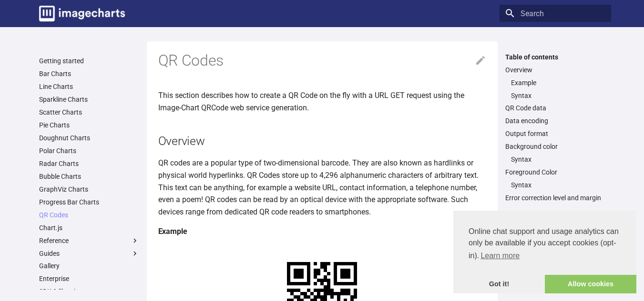  I want to click on a: Bar Charts, so click(89, 73).